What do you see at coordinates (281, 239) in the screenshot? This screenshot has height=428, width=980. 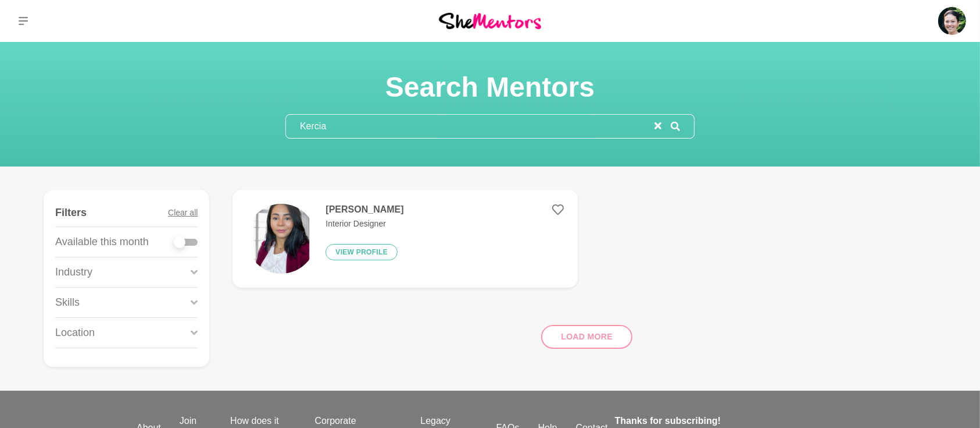 I see `img: 672c9e0f5c28f94a877040268cd8e7ac1f2c7f14-1080x1350.png` at bounding box center [281, 239].